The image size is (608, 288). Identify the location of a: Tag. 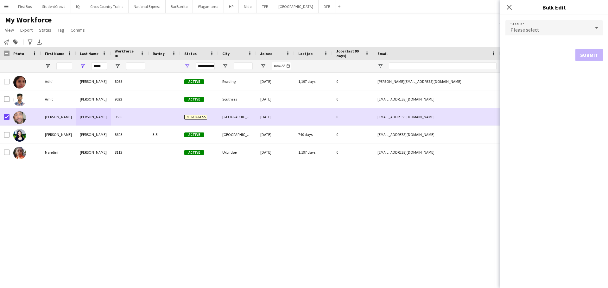
(61, 30).